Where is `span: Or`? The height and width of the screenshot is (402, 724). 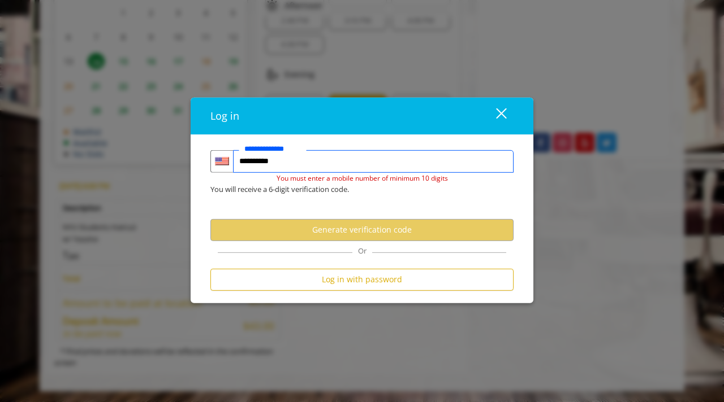
span: Or is located at coordinates (362, 251).